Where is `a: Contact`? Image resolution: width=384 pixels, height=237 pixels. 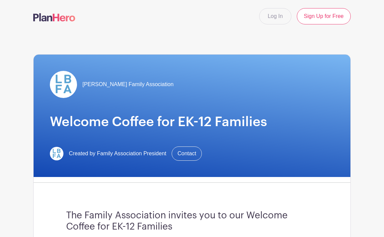
a: Contact is located at coordinates (186, 154).